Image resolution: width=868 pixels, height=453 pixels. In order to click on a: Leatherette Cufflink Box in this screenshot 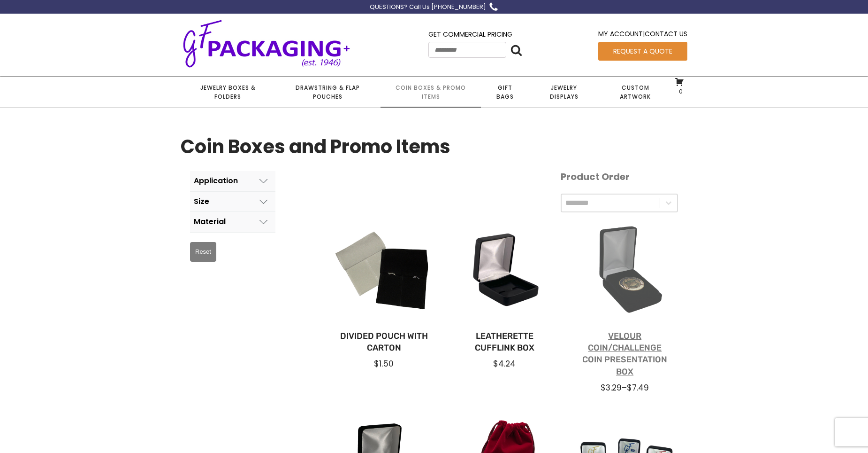, I will do `click(505, 342)`.